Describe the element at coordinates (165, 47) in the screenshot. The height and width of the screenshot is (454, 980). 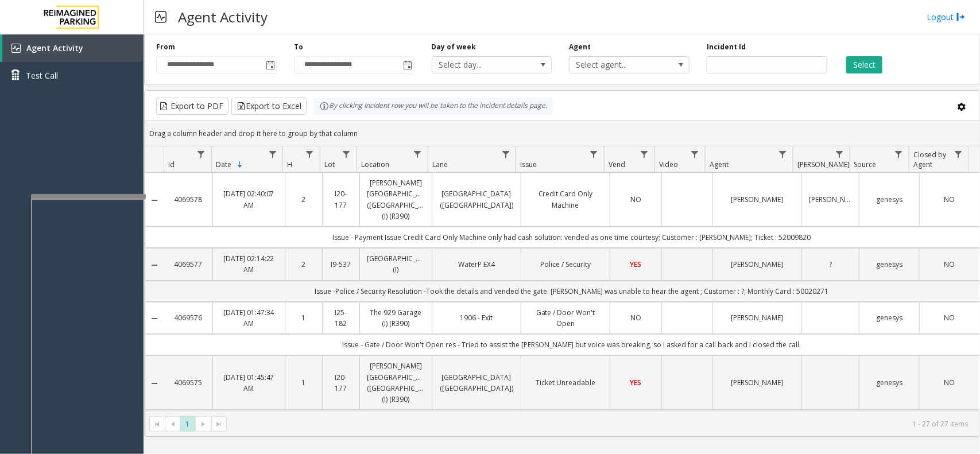
I see `label: From` at that location.